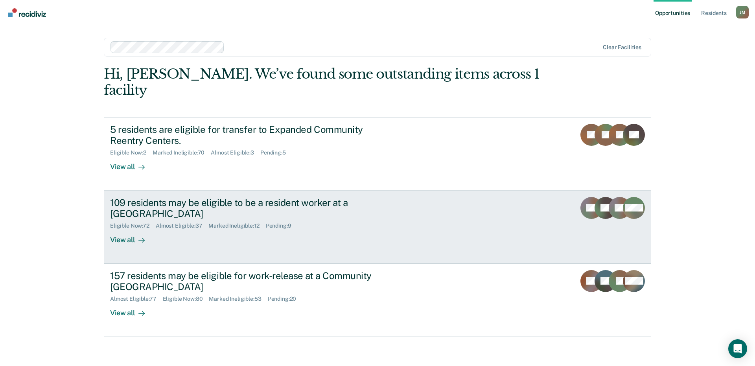  I want to click on div: Eligible Now : 80, so click(186, 299).